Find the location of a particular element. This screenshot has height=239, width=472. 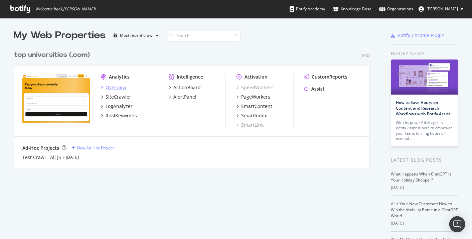

div: grid is located at coordinates (194, 105).